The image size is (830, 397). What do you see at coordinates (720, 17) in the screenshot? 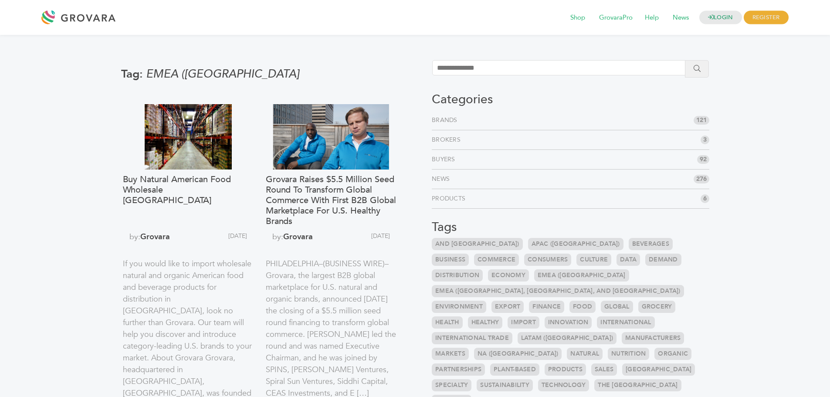
I see `a: LOGIN` at bounding box center [720, 17].